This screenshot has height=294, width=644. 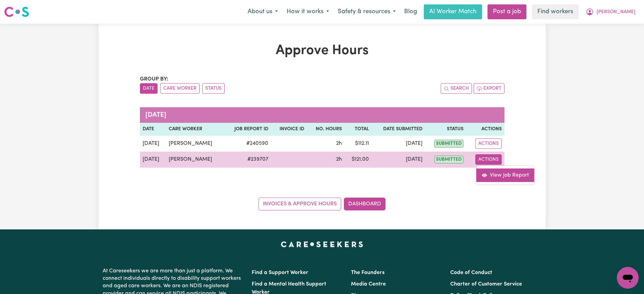 I want to click on button: How it works, so click(x=308, y=12).